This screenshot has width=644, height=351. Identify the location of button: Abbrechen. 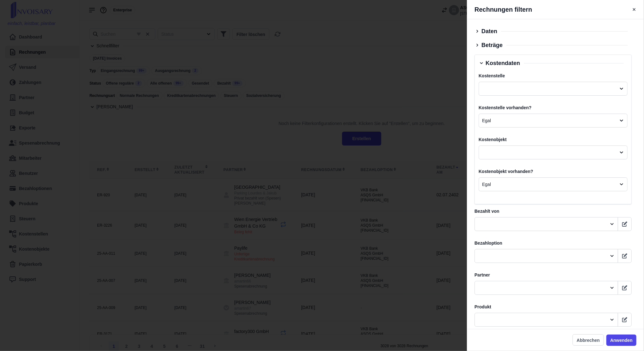
(588, 340).